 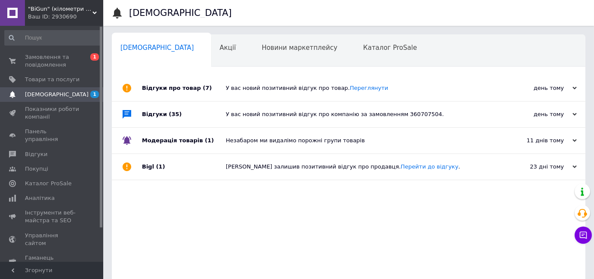 What do you see at coordinates (184, 88) in the screenshot?
I see `div: Відгуки про товар` at bounding box center [184, 88].